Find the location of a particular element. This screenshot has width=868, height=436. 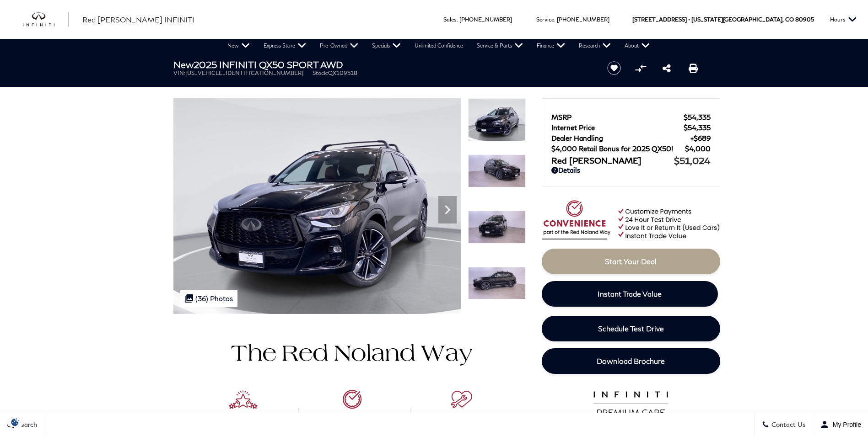

span: Search is located at coordinates (26, 425).